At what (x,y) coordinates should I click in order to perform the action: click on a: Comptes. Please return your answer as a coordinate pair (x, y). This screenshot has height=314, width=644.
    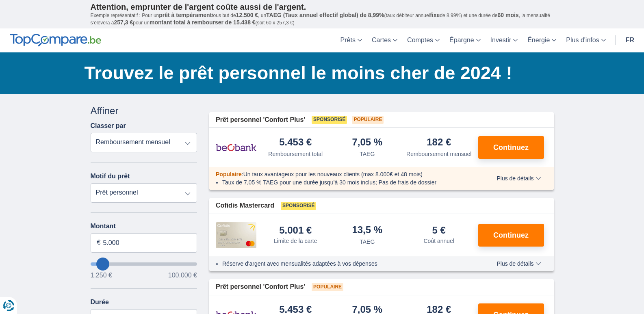
    Looking at the image, I should click on (424, 40).